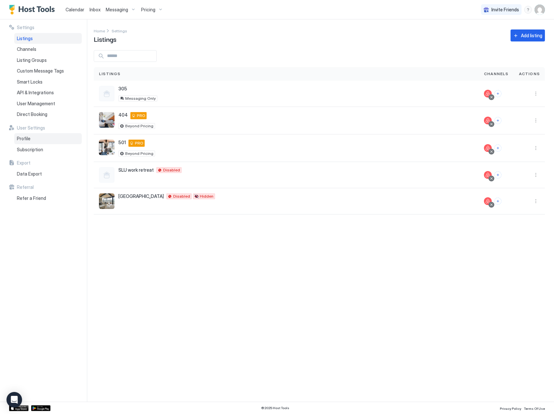  What do you see at coordinates (534, 408) in the screenshot?
I see `a: Terms Of Use` at bounding box center [534, 408].